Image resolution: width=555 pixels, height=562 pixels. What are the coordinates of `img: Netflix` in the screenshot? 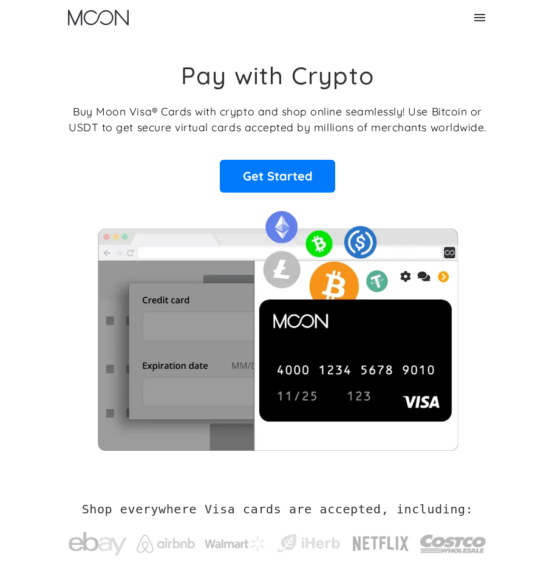 It's located at (381, 543).